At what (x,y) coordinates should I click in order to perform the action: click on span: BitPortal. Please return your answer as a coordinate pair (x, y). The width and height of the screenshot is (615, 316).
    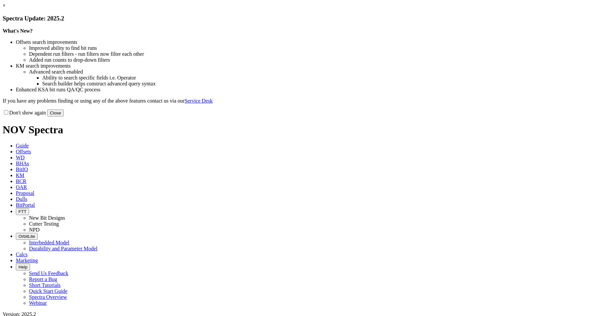
    Looking at the image, I should click on (25, 205).